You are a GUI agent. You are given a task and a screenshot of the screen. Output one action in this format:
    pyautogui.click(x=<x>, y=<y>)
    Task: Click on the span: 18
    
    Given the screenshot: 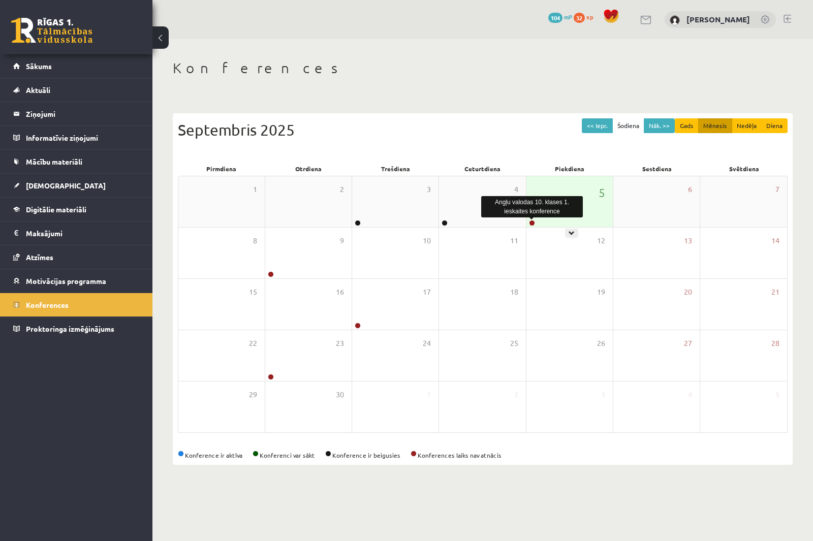 What is the action you would take?
    pyautogui.click(x=514, y=292)
    